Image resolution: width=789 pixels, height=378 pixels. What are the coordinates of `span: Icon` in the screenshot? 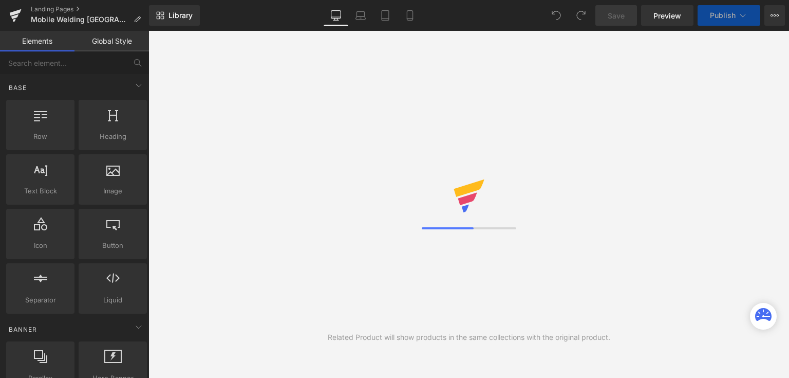 It's located at (40, 245).